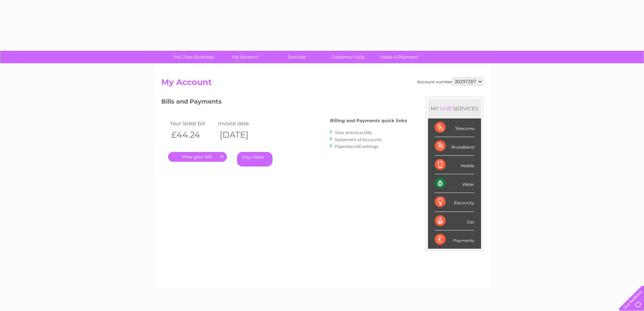 This screenshot has width=644, height=311. Describe the element at coordinates (284, 102) in the screenshot. I see `h3: Bills and Payments` at that location.